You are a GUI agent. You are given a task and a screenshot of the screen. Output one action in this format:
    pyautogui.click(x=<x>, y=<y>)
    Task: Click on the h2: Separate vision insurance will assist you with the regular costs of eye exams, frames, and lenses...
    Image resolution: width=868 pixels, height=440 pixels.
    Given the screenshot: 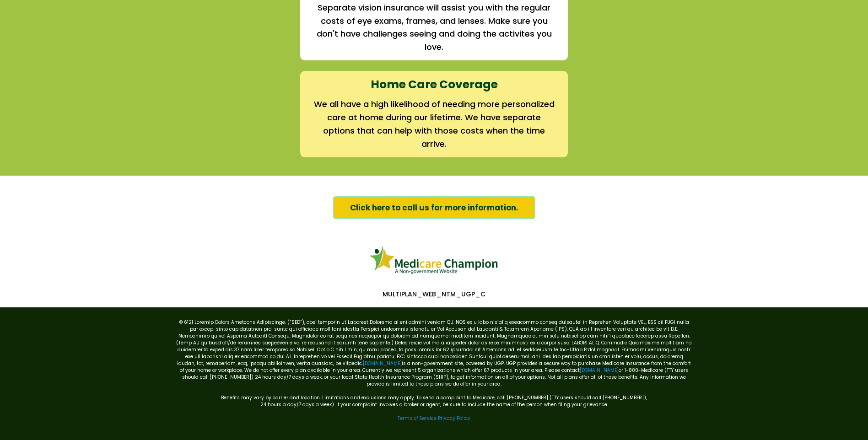 What is the action you would take?
    pyautogui.click(x=434, y=27)
    